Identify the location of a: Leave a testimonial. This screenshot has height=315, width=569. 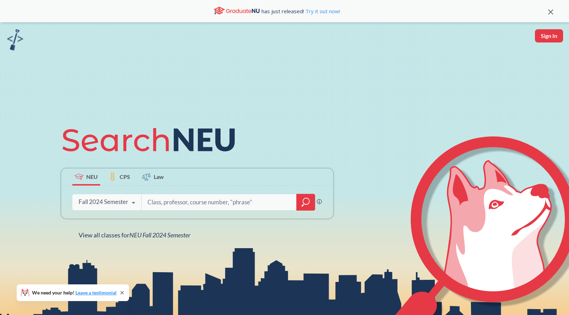
(96, 292).